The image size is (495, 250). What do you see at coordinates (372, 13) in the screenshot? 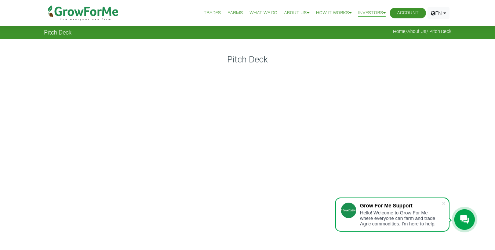
I see `a: Investors` at bounding box center [372, 13].